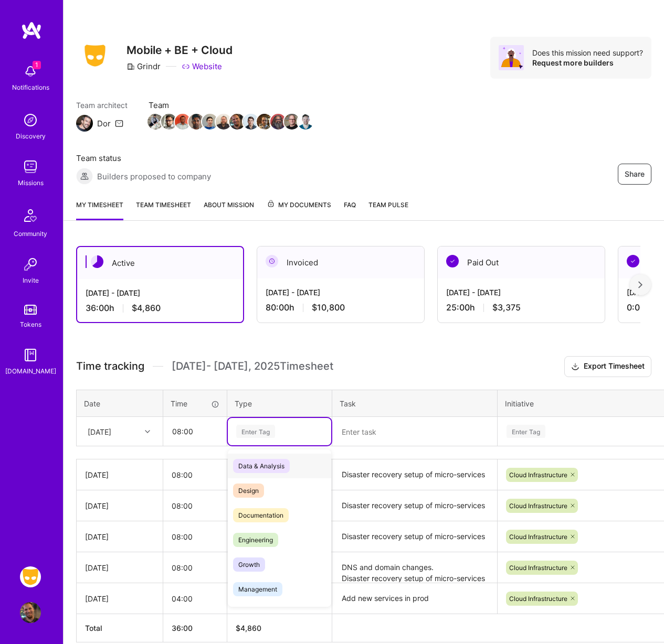 This screenshot has height=644, width=664. I want to click on img: right, so click(640, 285).